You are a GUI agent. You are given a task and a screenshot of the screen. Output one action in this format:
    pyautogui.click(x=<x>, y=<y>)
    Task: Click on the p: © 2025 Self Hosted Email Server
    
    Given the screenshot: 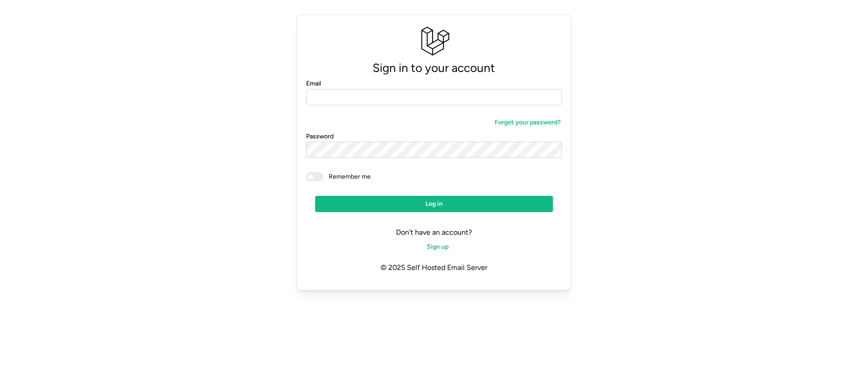 What is the action you would take?
    pyautogui.click(x=434, y=267)
    